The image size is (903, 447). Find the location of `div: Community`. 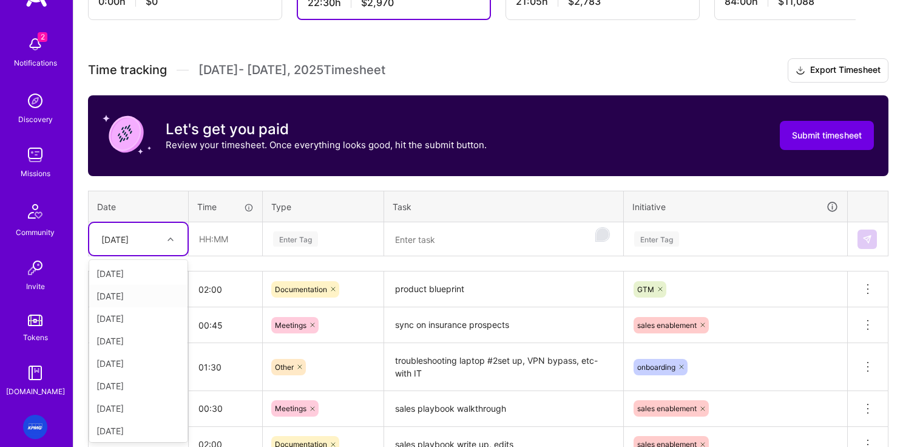

div: Community is located at coordinates (35, 232).